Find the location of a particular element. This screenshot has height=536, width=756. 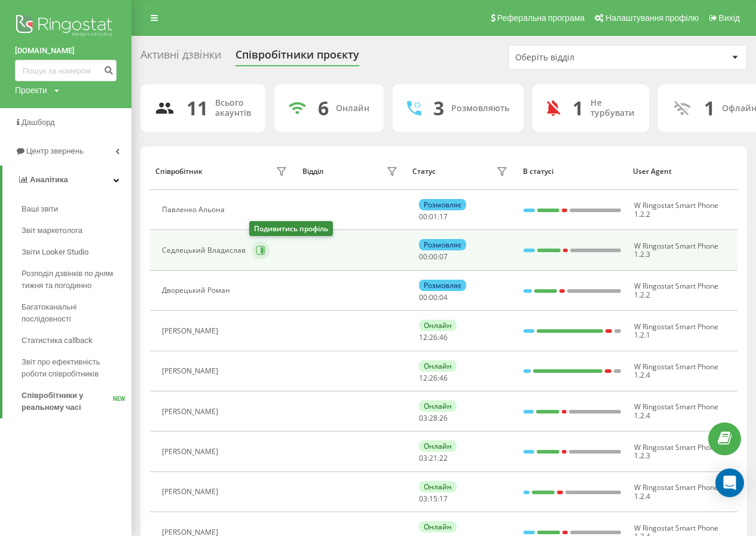

span: Багатоканальні послідовності is located at coordinates (73, 313).